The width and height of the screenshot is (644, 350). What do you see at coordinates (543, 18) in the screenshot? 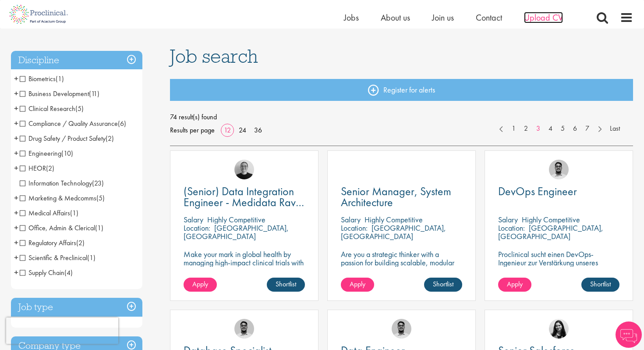
I see `span: Upload CV` at bounding box center [543, 18].